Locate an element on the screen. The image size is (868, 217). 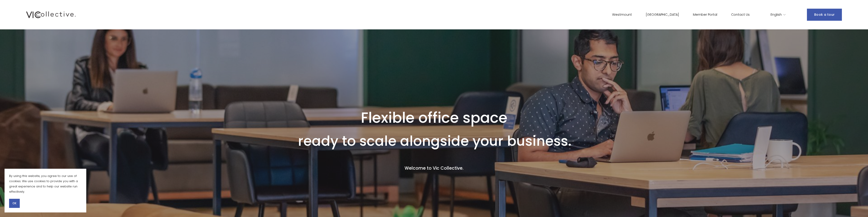
span: OK is located at coordinates (14, 203).